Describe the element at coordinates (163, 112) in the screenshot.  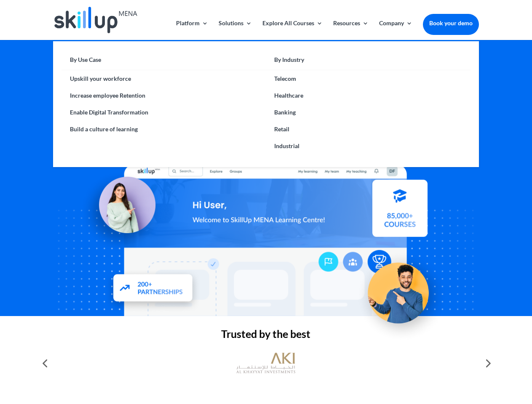
I see `a: Enable Digital Transformation` at that location.